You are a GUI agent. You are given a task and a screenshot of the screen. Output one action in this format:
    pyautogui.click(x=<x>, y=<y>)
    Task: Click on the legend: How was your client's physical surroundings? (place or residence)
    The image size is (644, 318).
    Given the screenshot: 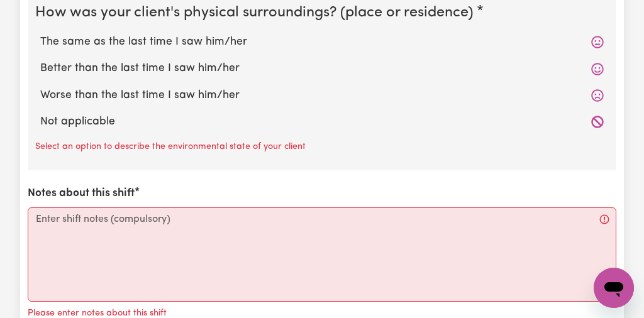 What is the action you would take?
    pyautogui.click(x=256, y=13)
    